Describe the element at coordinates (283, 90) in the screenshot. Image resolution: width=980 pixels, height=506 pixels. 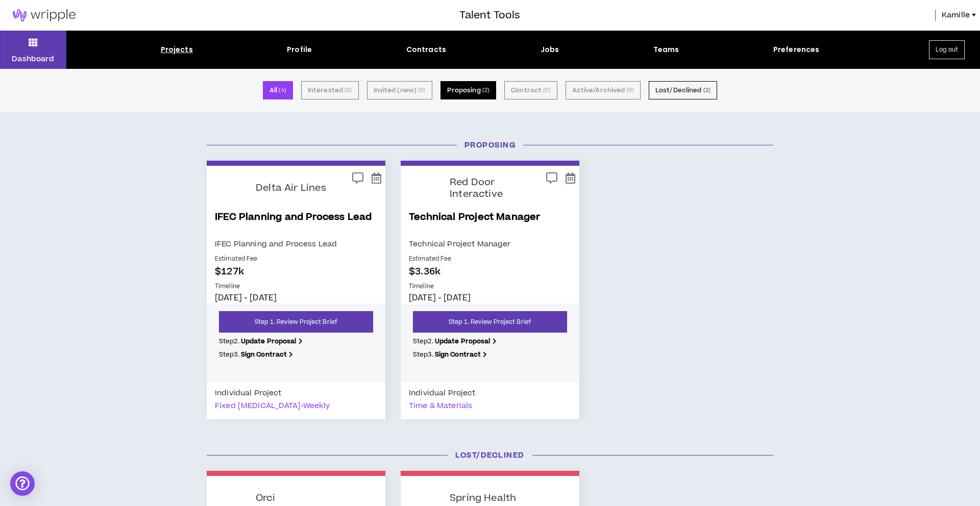
I see `small: ( 4 )` at that location.